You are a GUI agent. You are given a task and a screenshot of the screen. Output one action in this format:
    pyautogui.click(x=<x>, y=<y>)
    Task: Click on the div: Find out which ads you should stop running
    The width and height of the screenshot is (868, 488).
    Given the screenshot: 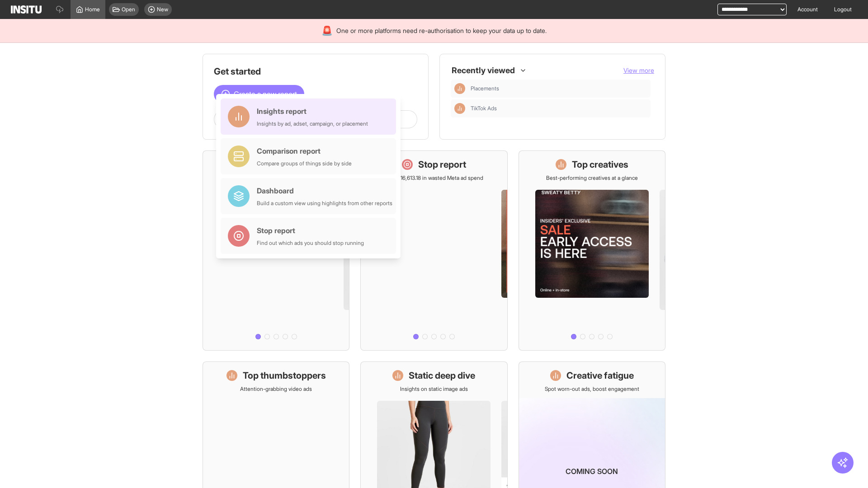 What is the action you would take?
    pyautogui.click(x=310, y=243)
    